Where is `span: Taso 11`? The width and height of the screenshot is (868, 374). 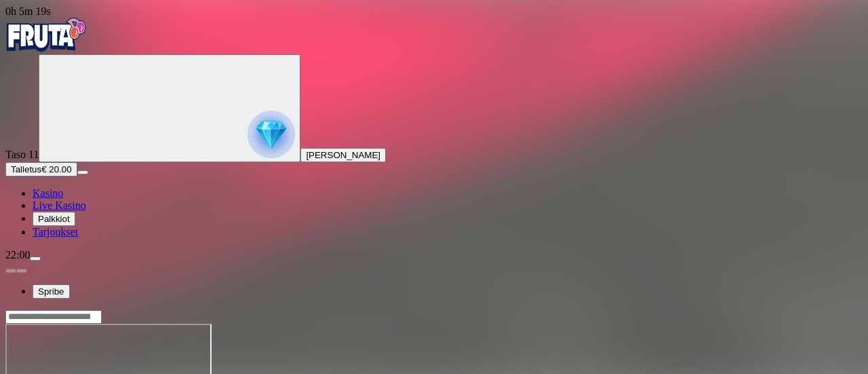
span: Taso 11 is located at coordinates (22, 154).